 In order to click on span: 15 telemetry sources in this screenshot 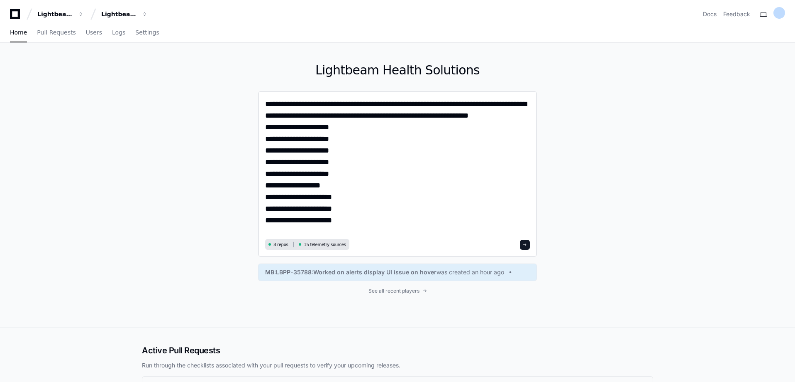, I will do `click(325, 244)`.